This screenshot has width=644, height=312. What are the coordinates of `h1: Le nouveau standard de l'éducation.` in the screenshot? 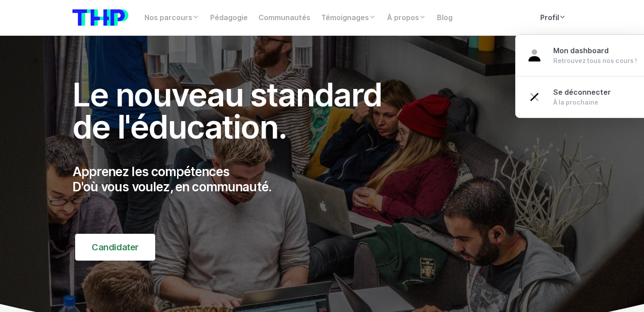 It's located at (237, 111).